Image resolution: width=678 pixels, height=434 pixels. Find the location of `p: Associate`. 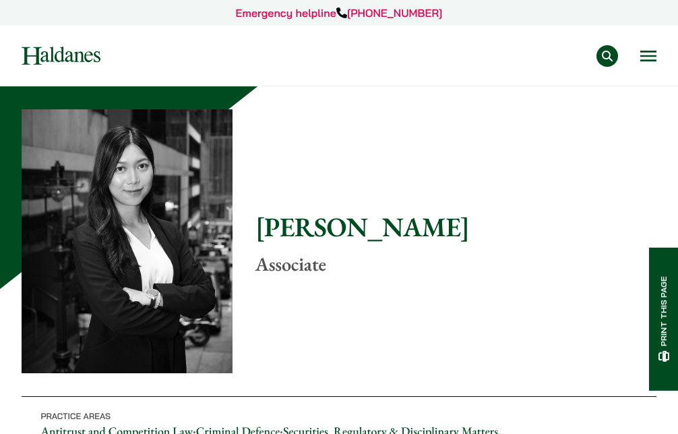

p: Associate is located at coordinates (456, 264).